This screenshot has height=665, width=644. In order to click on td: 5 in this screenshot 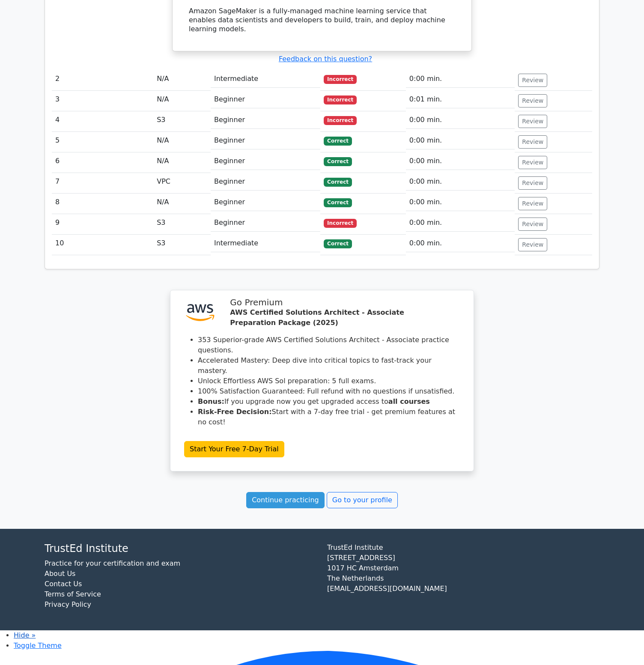, I will do `click(102, 142)`.